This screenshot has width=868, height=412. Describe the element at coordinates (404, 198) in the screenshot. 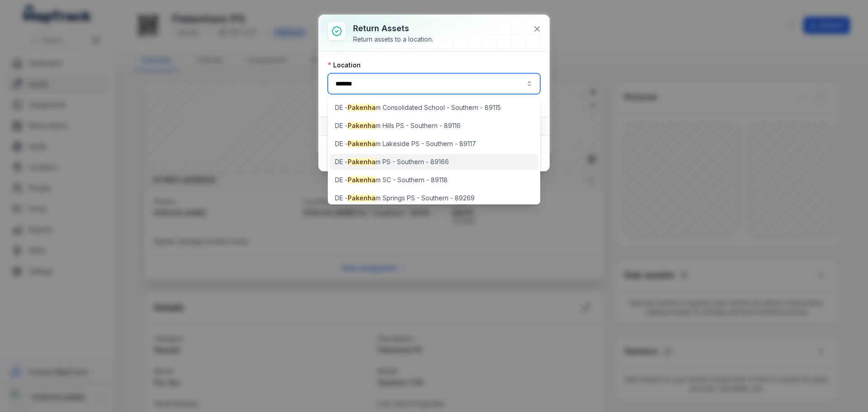

I see `span: DE - m Springs PS - Southern - 89269` at that location.